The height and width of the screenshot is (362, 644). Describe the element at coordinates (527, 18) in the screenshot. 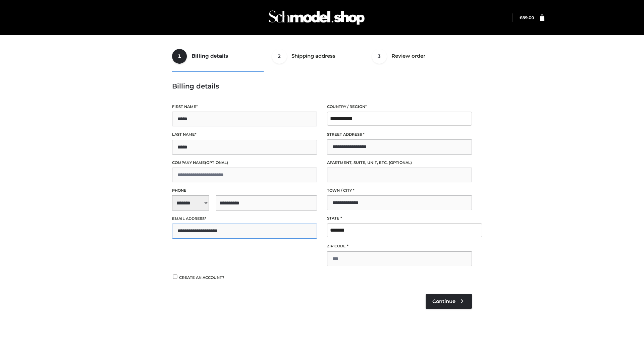

I see `bdi: 89.00` at that location.